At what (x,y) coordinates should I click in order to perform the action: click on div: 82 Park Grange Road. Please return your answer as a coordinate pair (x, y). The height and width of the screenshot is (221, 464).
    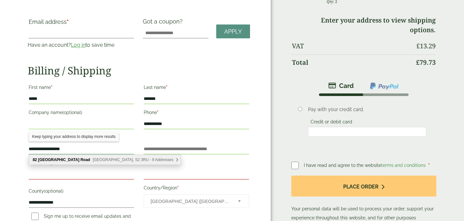
    Looking at the image, I should click on (105, 160).